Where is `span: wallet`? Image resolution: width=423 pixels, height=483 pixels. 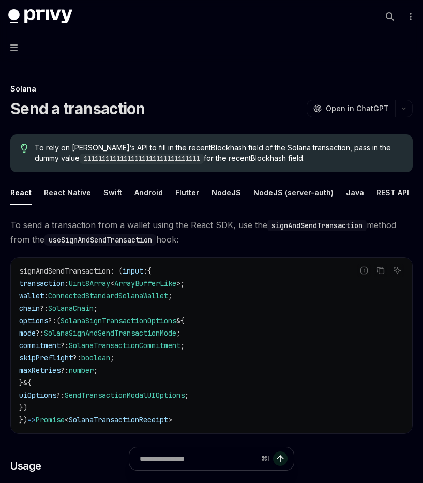
span: wallet is located at coordinates (32, 296).